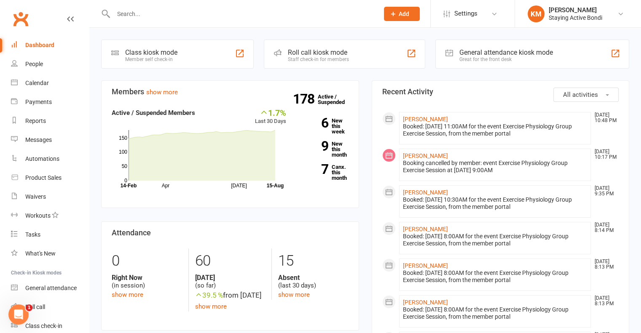 The image size is (641, 333). What do you see at coordinates (506, 59) in the screenshot?
I see `div: Great for the front desk` at bounding box center [506, 59].